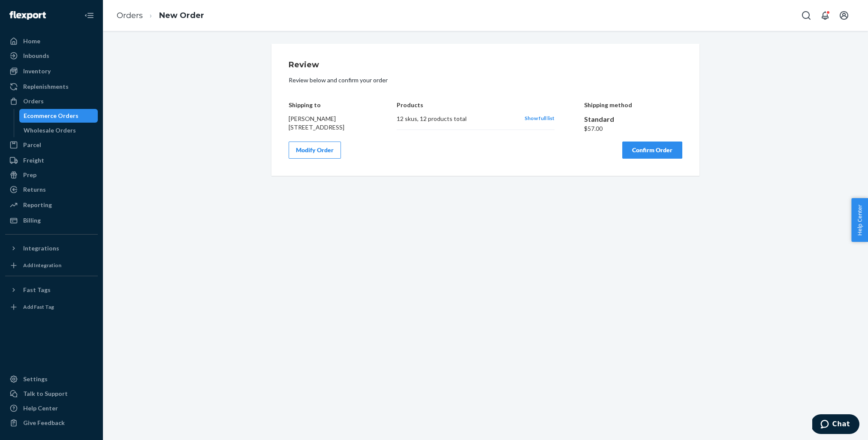 The height and width of the screenshot is (440, 868). I want to click on a: Inbounds, so click(51, 56).